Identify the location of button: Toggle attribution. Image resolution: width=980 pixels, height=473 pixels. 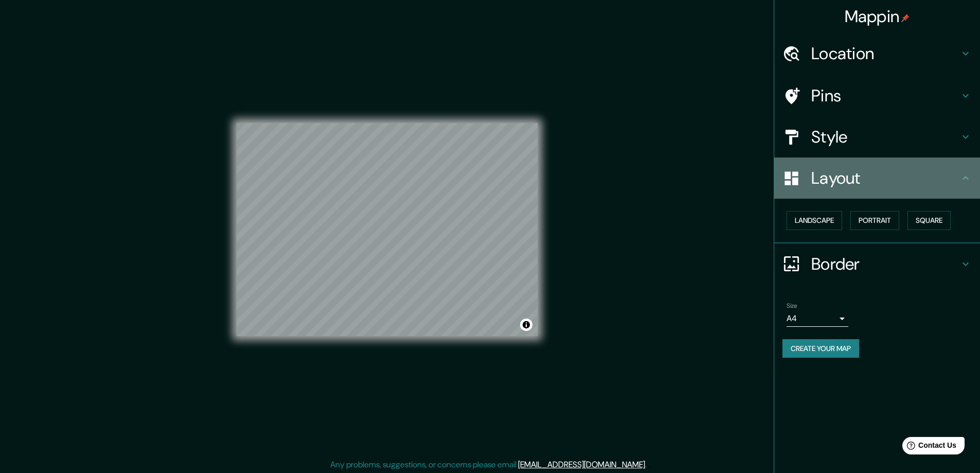
(526, 325).